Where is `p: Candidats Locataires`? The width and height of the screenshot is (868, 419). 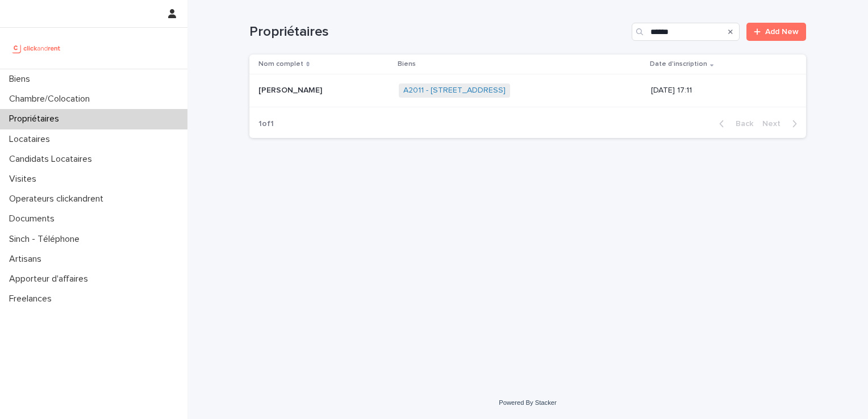
p: Candidats Locataires is located at coordinates (53, 159).